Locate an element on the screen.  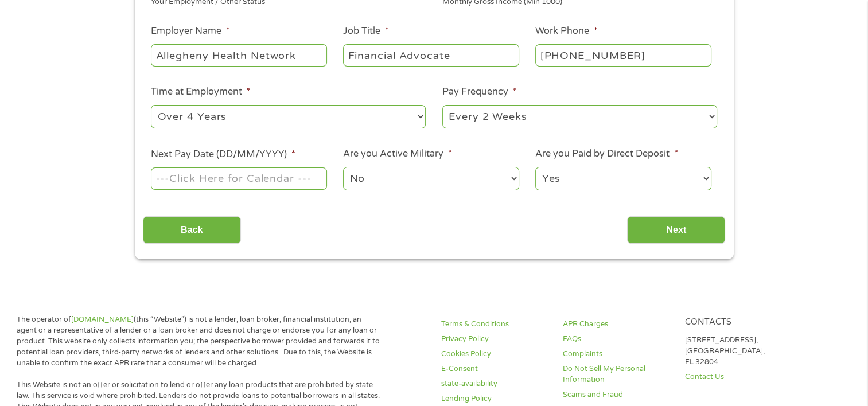
input: (231) 754-4010 is located at coordinates (623, 55).